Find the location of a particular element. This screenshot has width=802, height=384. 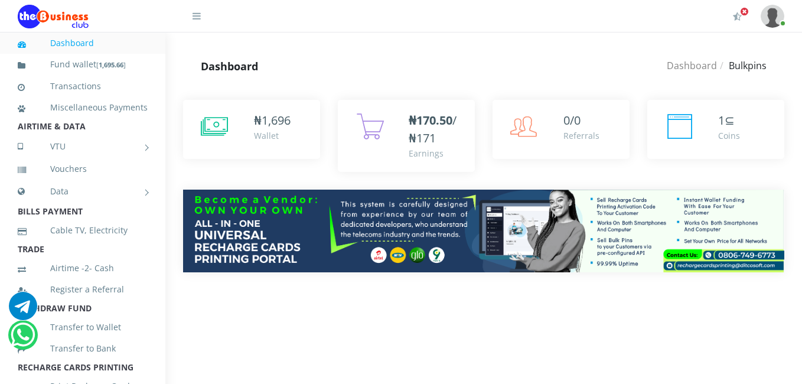

img: multitenant_rcp.png is located at coordinates (484, 231).